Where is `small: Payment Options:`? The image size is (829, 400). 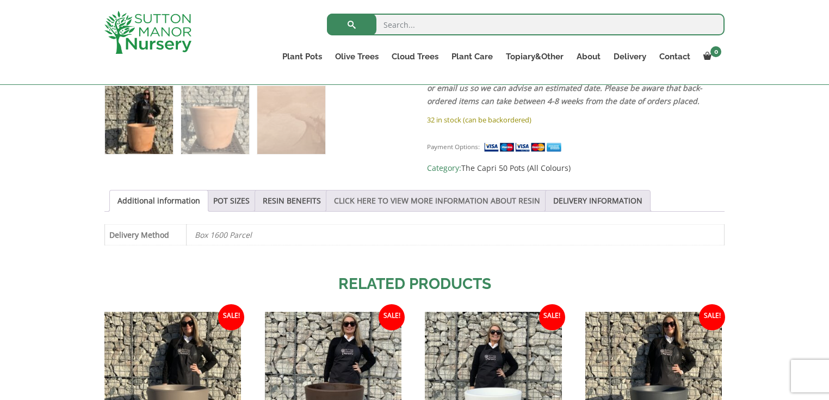
small: Payment Options: is located at coordinates (453, 146).